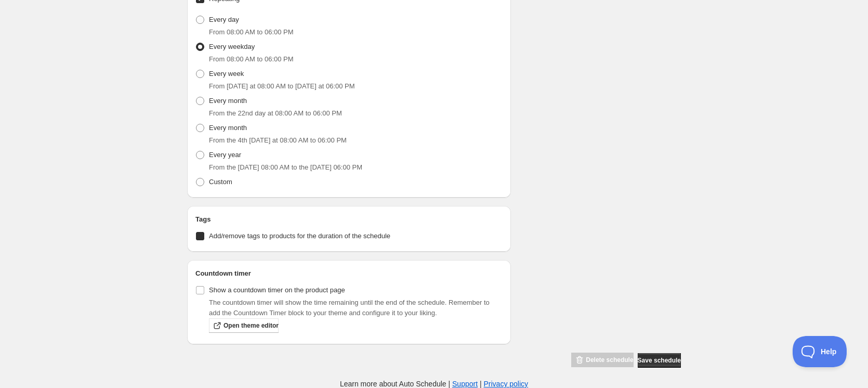 Image resolution: width=868 pixels, height=388 pixels. I want to click on span: Save schedule, so click(659, 360).